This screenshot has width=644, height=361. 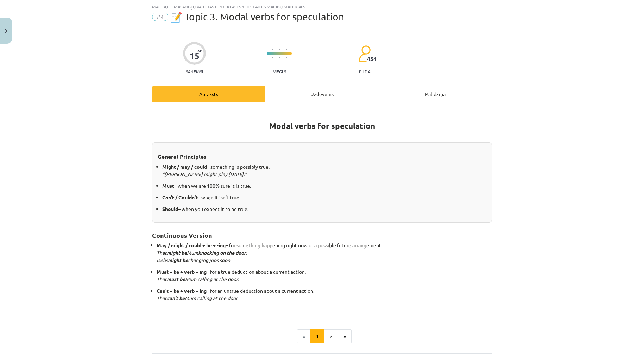 I want to click on strong: May / might / could + be + -ing, so click(x=191, y=245).